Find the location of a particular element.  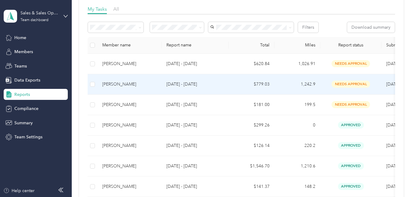

span: Home is located at coordinates (20, 38).